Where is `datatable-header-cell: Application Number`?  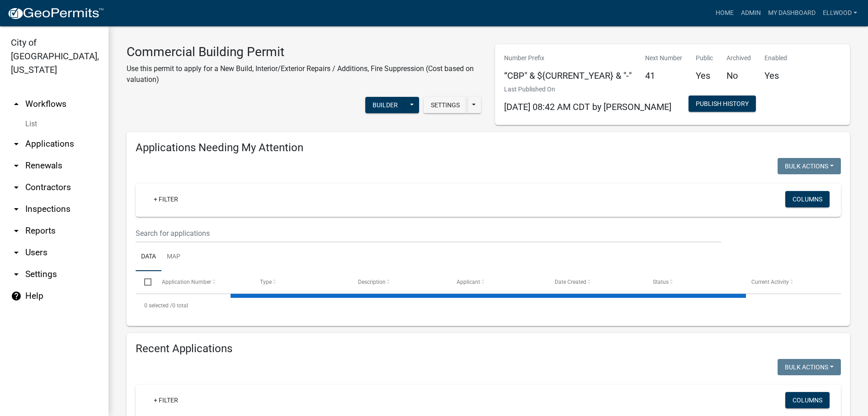
datatable-header-cell: Application Number is located at coordinates (202, 282).